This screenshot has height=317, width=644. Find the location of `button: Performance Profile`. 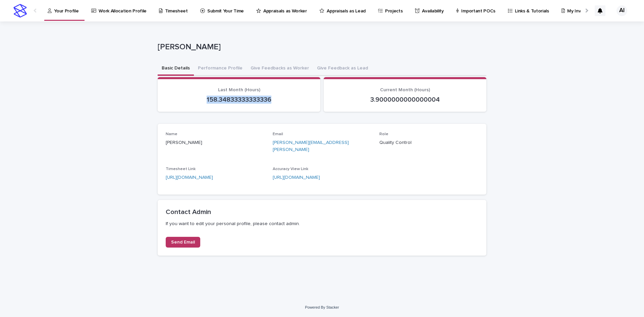

button: Performance Profile is located at coordinates (220, 69).